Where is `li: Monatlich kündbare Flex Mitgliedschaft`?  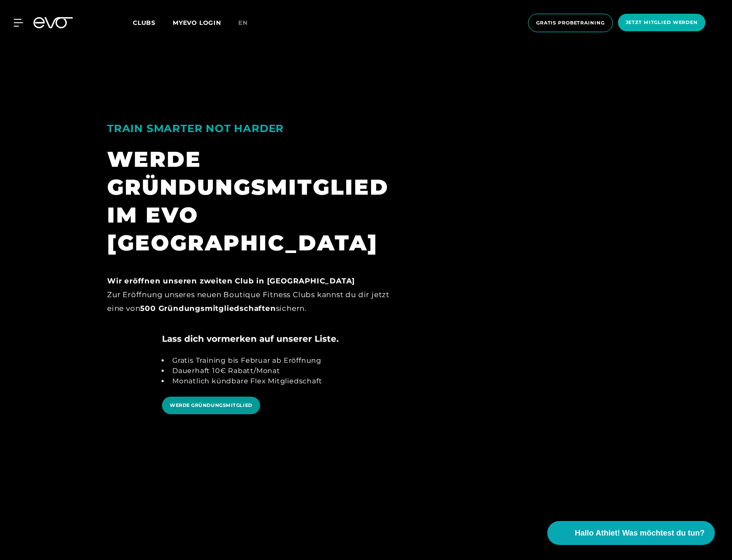 li: Monatlich kündbare Flex Mitgliedschaft is located at coordinates (245, 381).